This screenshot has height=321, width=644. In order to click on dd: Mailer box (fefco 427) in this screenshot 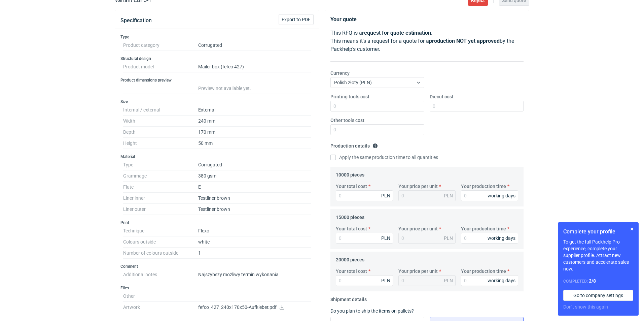, I will do `click(254, 67)`.